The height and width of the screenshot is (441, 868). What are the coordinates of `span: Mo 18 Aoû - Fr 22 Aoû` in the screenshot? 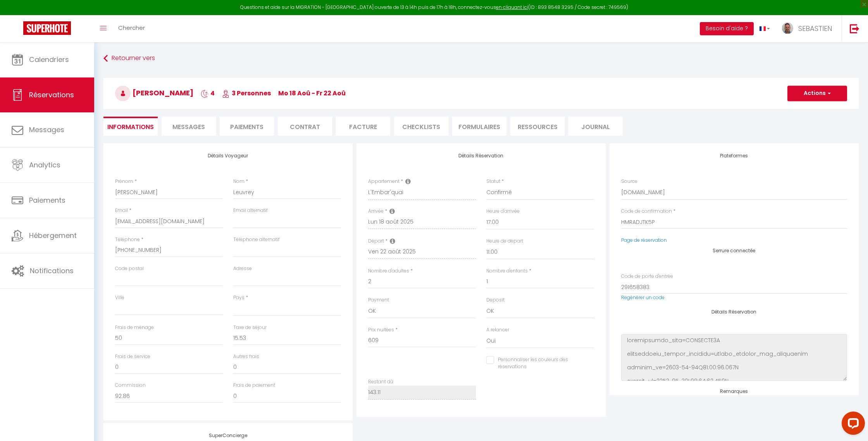 It's located at (312, 93).